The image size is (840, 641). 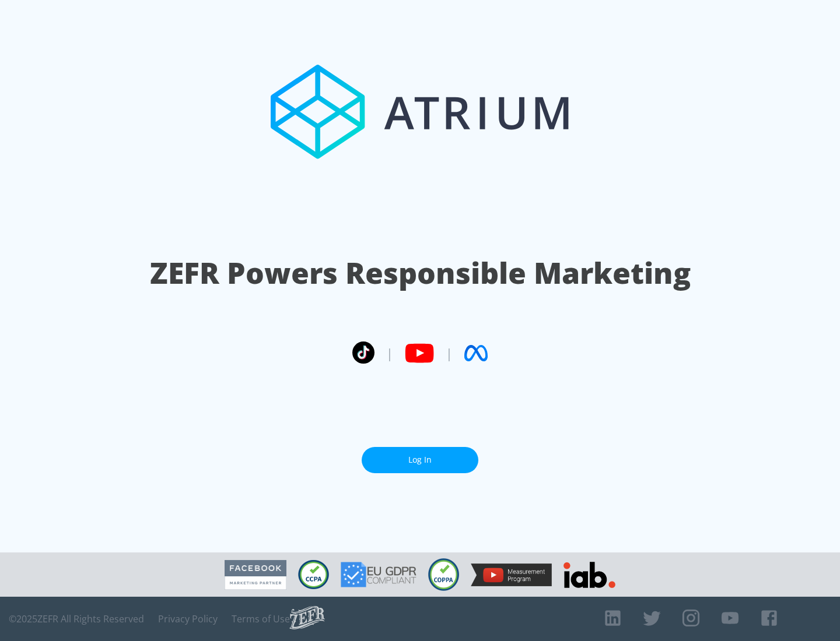 I want to click on img: GDPR Compliant, so click(x=378, y=575).